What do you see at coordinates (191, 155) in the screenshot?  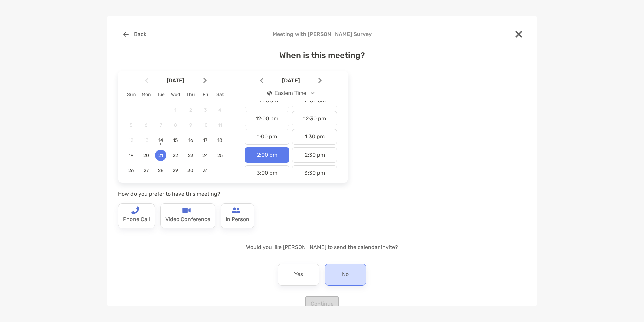 I see `span: 23` at bounding box center [191, 155].